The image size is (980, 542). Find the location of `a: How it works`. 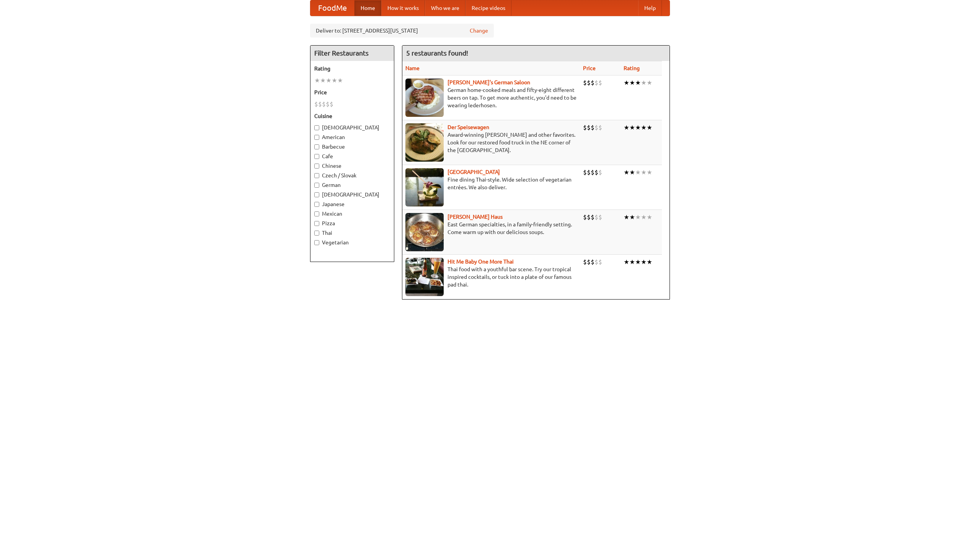

a: How it works is located at coordinates (403, 8).